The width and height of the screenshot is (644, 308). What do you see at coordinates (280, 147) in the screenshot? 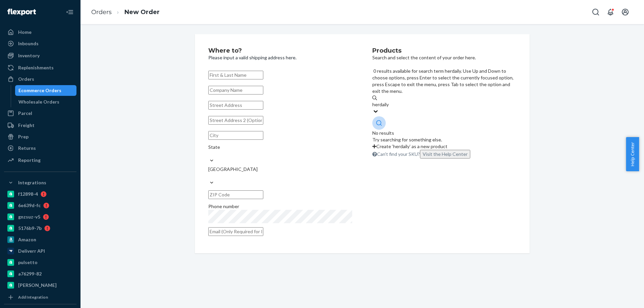
I see `div: State` at bounding box center [280, 147].